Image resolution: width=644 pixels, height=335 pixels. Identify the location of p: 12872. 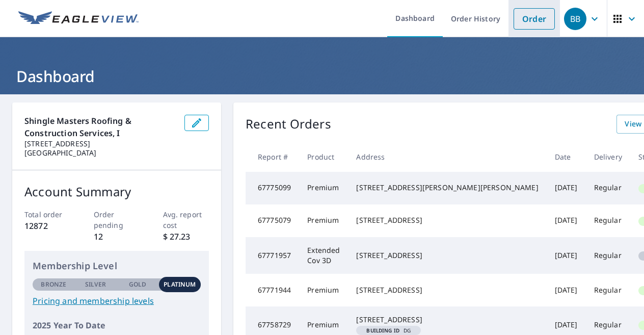
(47, 226).